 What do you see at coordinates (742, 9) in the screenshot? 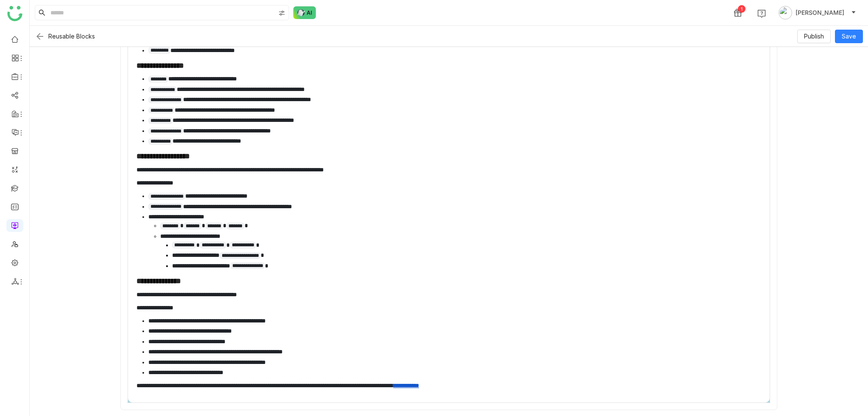
I see `div: 1` at bounding box center [742, 9].